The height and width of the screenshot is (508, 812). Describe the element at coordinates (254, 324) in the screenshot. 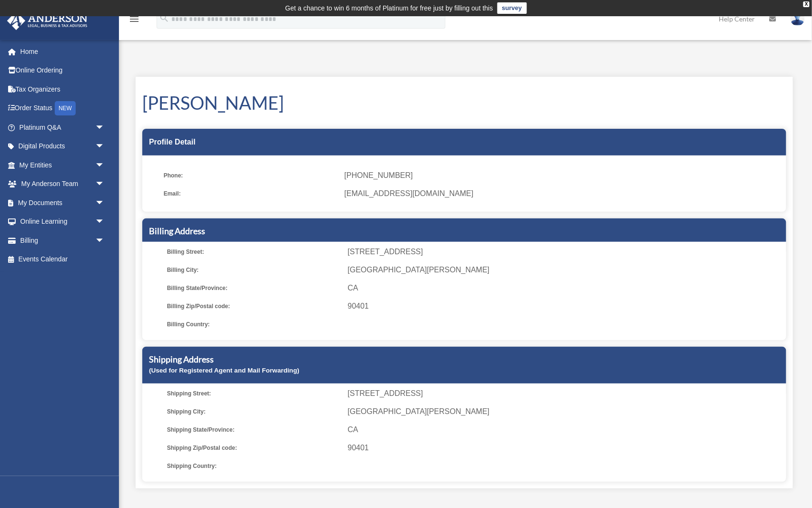

I see `span: Billing Country:` at that location.